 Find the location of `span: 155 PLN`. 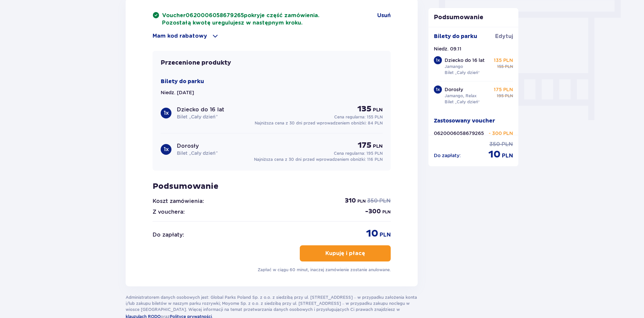

span: 155 PLN is located at coordinates (375, 117).